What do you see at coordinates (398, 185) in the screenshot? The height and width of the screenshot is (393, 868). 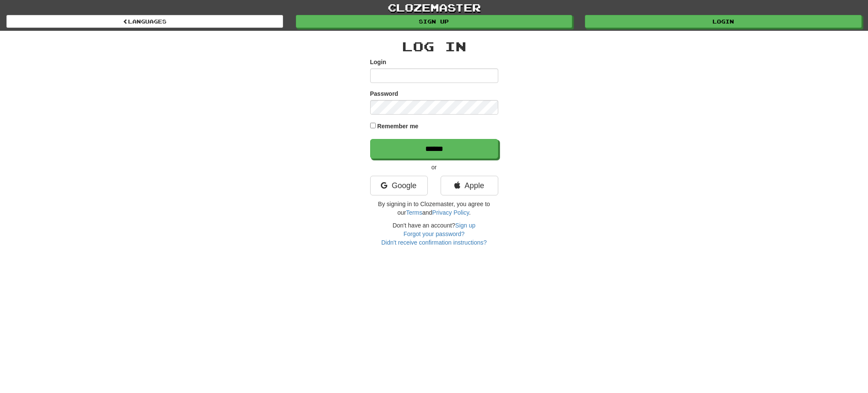 I see `a: Google` at bounding box center [398, 185].